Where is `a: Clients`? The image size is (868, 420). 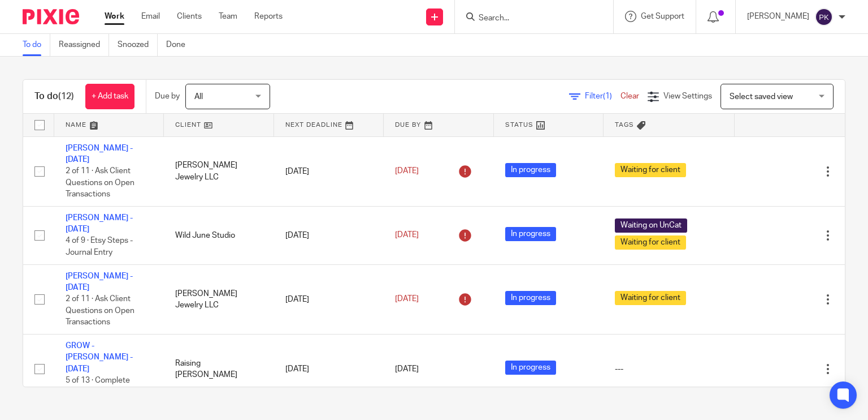 a: Clients is located at coordinates (190, 16).